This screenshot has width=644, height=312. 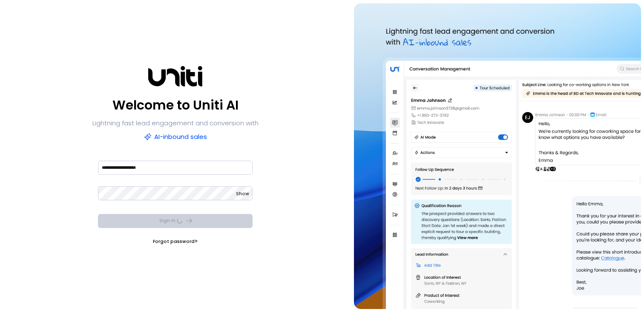 I want to click on a: Forgot password?, so click(x=175, y=242).